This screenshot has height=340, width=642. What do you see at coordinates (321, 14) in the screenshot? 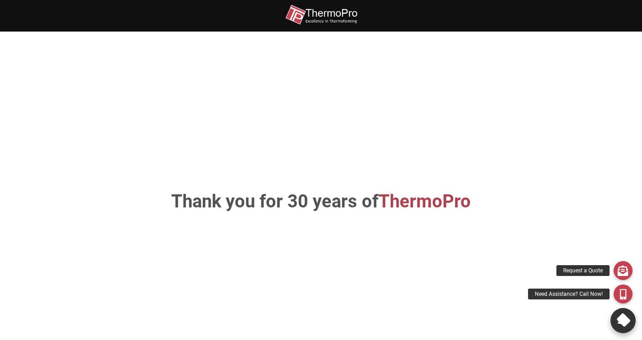
I see `img: thermopro-logo-non-iso` at bounding box center [321, 14].